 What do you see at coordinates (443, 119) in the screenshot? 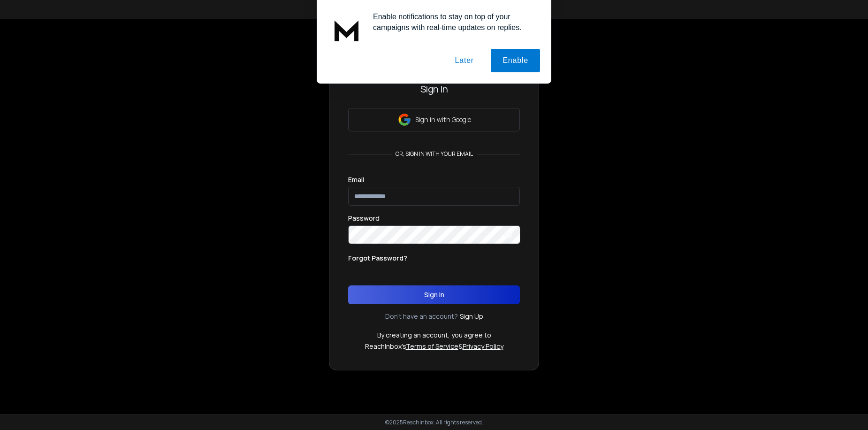
I see `p: Sign in with Google` at bounding box center [443, 119].